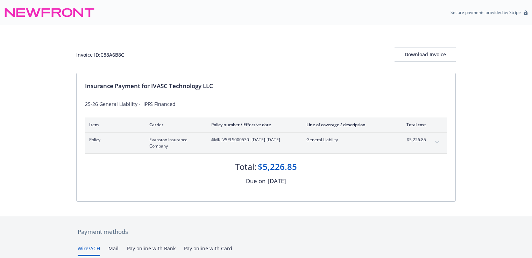  Describe the element at coordinates (266, 86) in the screenshot. I see `div: Insurance Payment for IVASC Technology LLC` at that location.